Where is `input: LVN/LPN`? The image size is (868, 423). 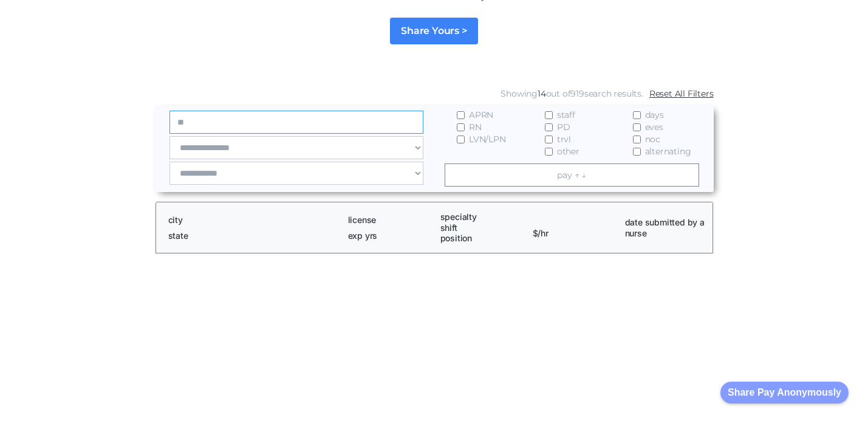 input: LVN/LPN is located at coordinates (461, 140).